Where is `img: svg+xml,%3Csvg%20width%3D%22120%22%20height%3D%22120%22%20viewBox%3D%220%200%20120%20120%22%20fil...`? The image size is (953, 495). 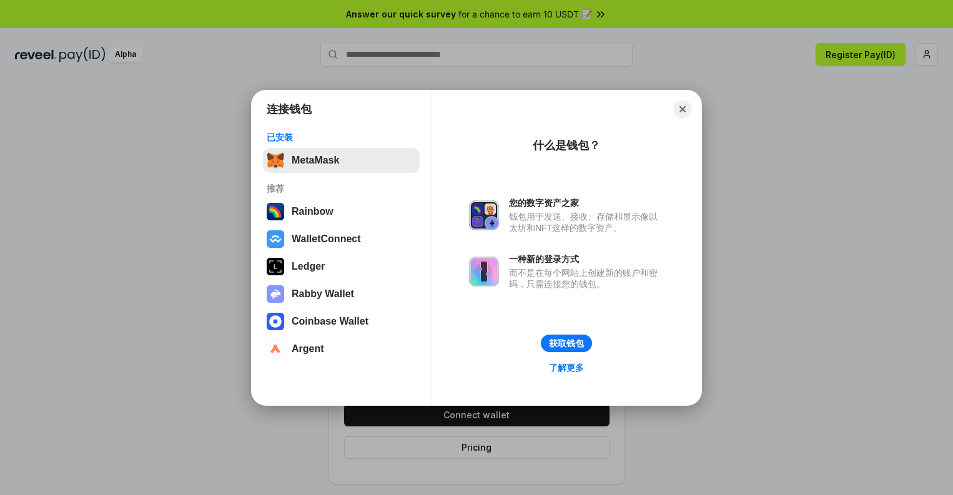
img: svg+xml,%3Csvg%20width%3D%22120%22%20height%3D%22120%22%20viewBox%3D%220%200%20120%20120%22%20fil... is located at coordinates (275, 212).